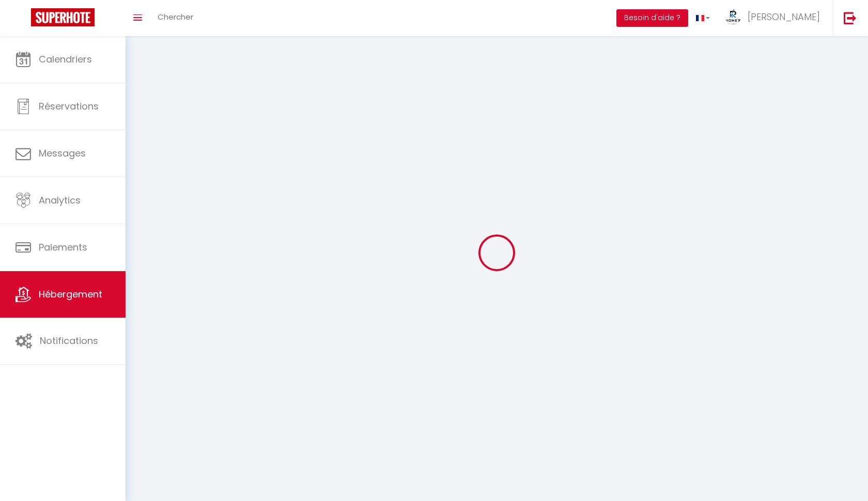 The height and width of the screenshot is (501, 868). I want to click on img: logout, so click(850, 17).